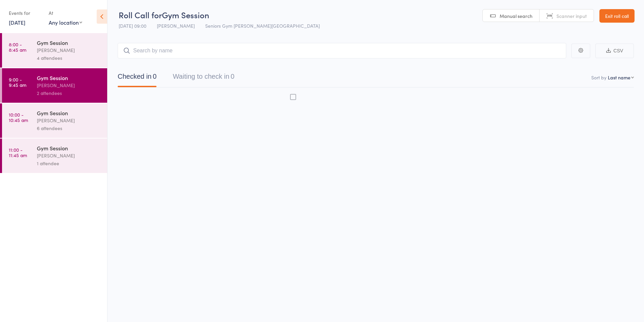  I want to click on div: Last name, so click(619, 77).